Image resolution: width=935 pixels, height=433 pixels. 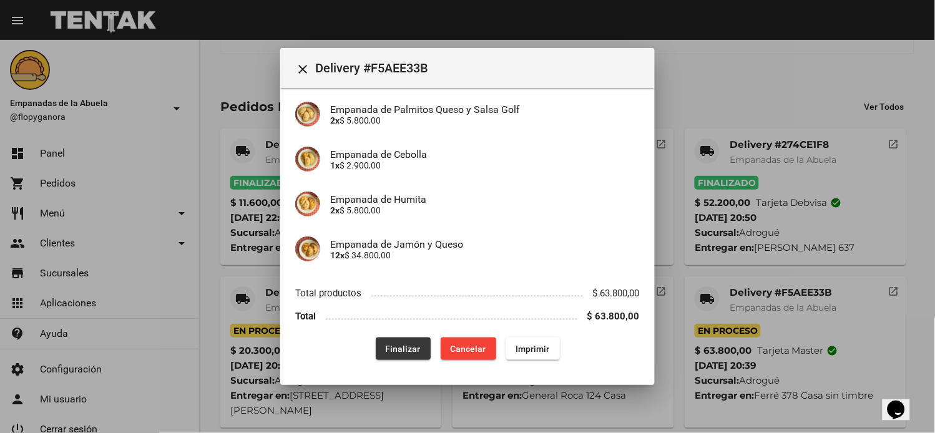 What do you see at coordinates (303, 69) in the screenshot?
I see `mat-icon: Cerrar` at bounding box center [303, 69].